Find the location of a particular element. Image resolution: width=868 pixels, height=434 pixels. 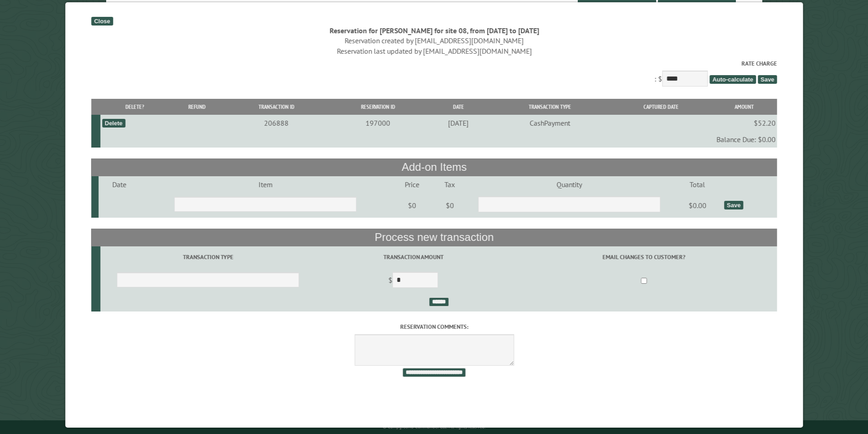

th: Transaction ID is located at coordinates (276, 107).